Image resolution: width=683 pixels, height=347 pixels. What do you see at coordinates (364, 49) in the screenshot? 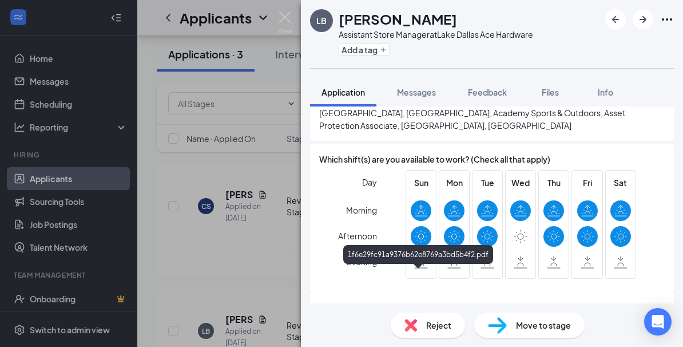
I see `button: PlusAdd a tag` at bounding box center [364, 49].